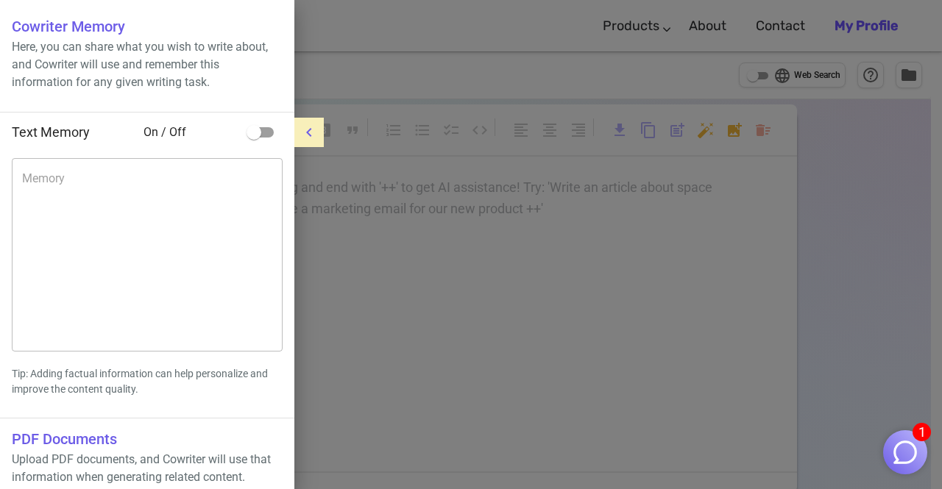 The image size is (942, 489). What do you see at coordinates (147, 439) in the screenshot?
I see `h6: PDF Documents` at bounding box center [147, 439].